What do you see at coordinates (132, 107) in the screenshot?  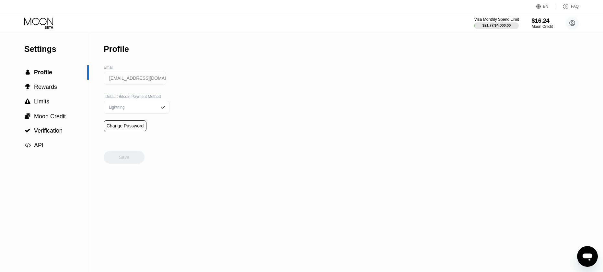 I see `div: Lightning` at bounding box center [132, 107].